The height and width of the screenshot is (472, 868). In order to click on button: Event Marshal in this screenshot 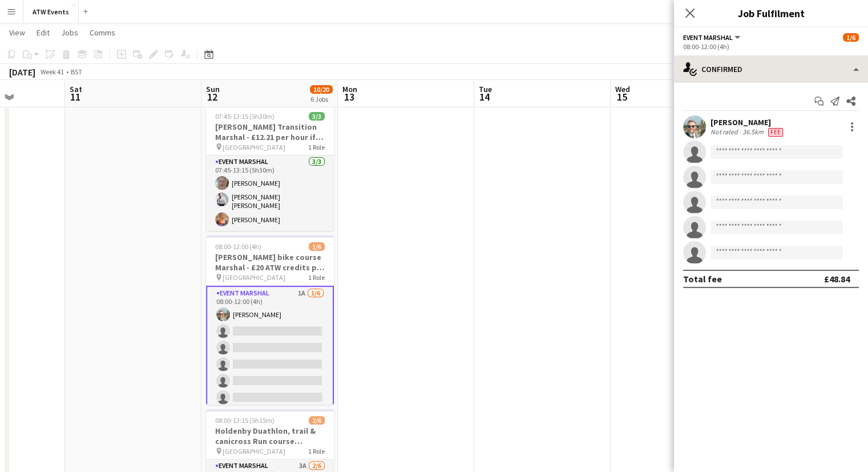, I will do `click(712, 37)`.